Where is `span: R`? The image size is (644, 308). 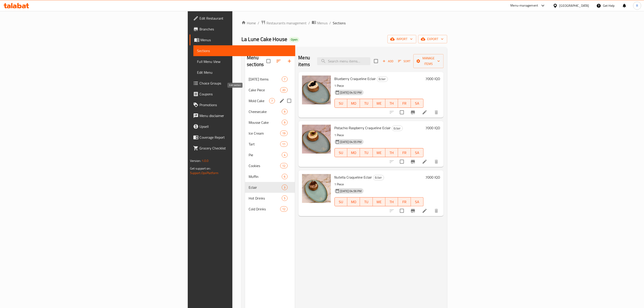
span: R is located at coordinates (637, 5).